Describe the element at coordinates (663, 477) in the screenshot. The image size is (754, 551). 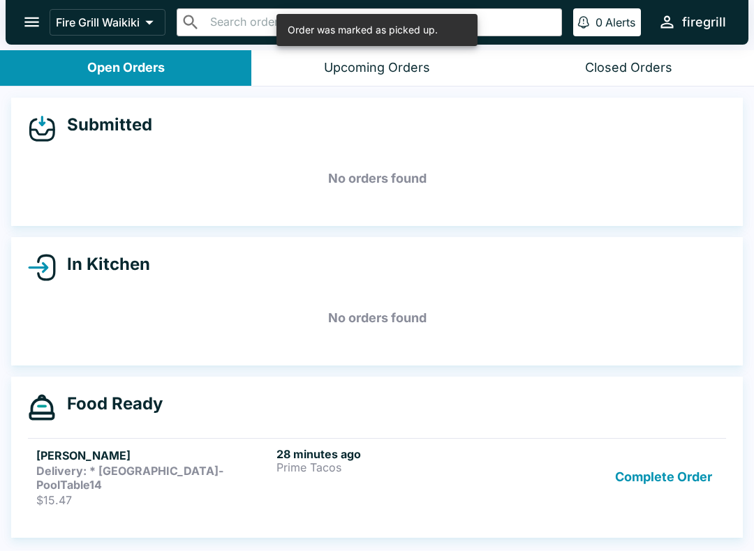
I see `button: Complete Order` at that location.